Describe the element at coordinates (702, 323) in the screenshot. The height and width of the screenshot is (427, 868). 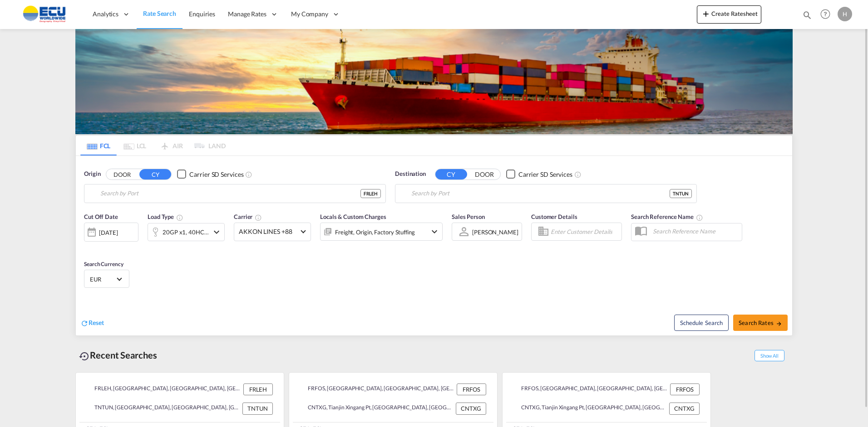
I see `button: Note: By default Schedule search will only considerorigin ports, destination ports and cut off da...` at that location.